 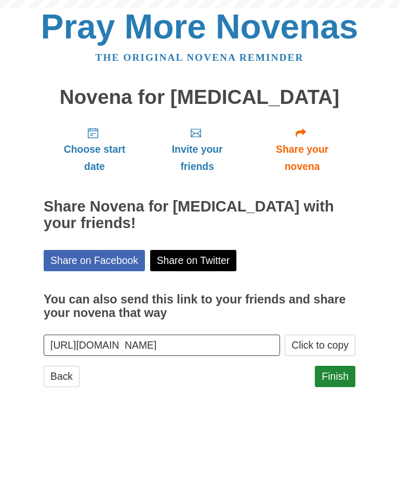 What do you see at coordinates (302, 149) in the screenshot?
I see `a: Share your novena` at bounding box center [302, 149].